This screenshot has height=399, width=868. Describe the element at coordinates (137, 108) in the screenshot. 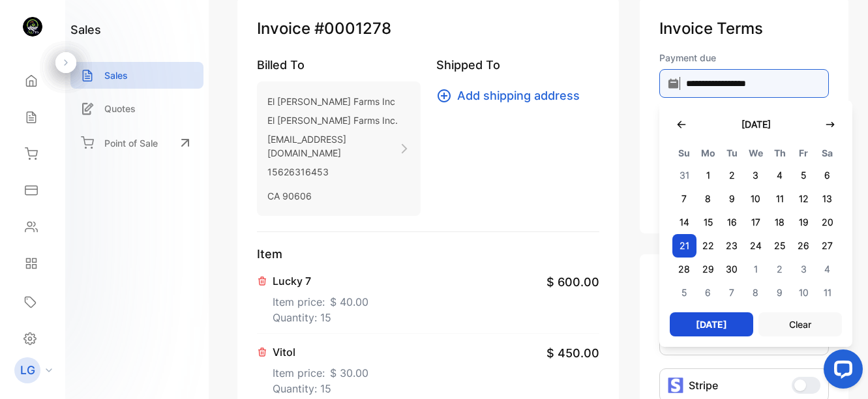

I see `a: Quotes` at that location.